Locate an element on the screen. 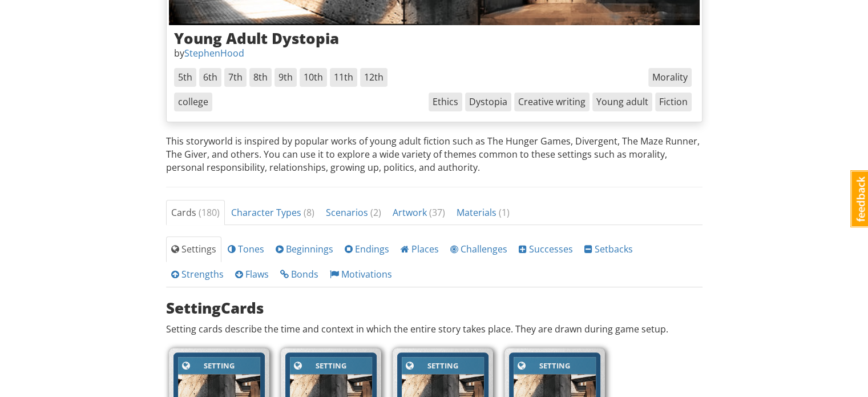 This screenshot has height=397, width=868. h3: Young Adult Dystopia is located at coordinates (434, 38).